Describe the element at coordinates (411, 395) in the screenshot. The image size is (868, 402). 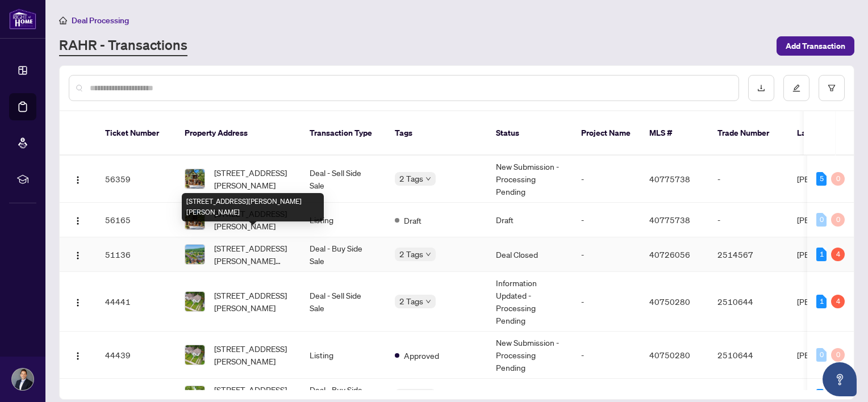
I see `span: 3 Tags` at that location.